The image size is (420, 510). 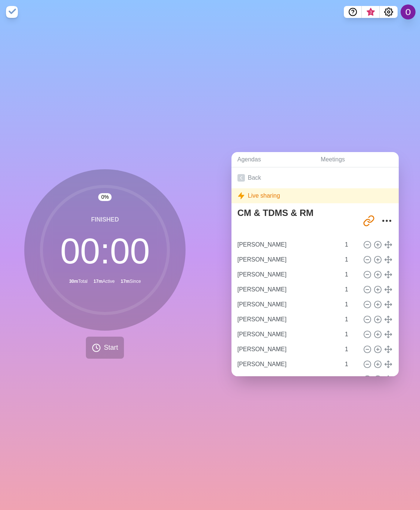 I want to click on a: Back, so click(x=315, y=178).